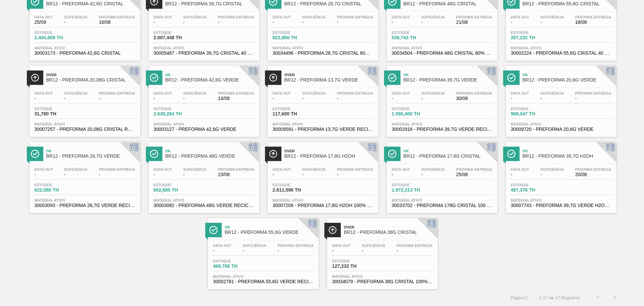  Describe the element at coordinates (593, 22) in the screenshot. I see `span: 18/08` at that location.